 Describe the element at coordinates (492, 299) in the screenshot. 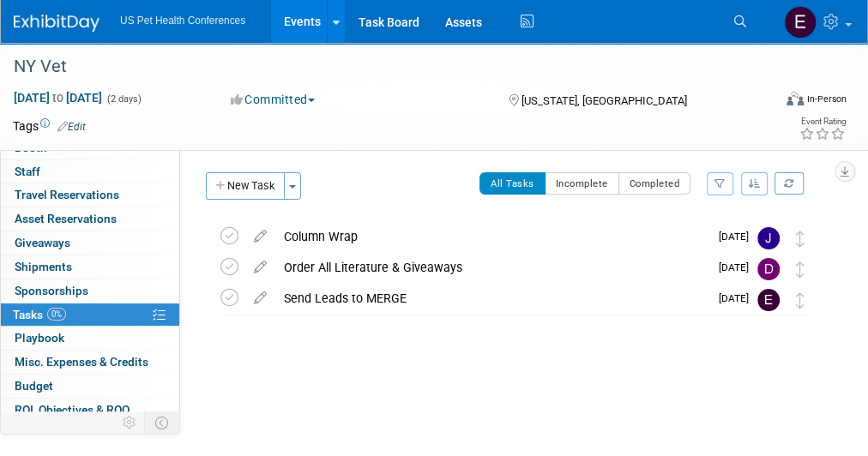

I see `div: Send Leads to MERGE` at that location.